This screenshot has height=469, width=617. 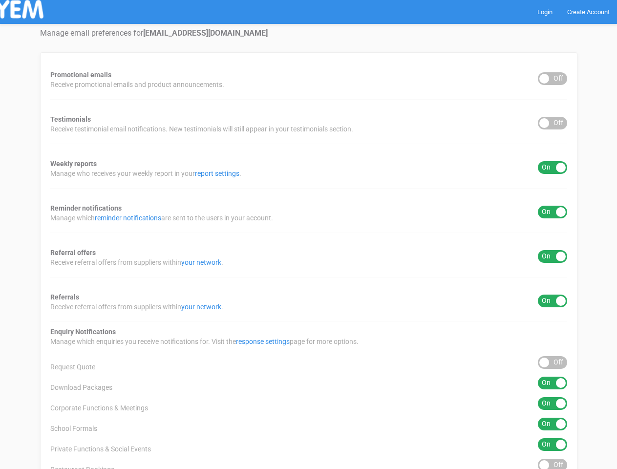 What do you see at coordinates (217, 173) in the screenshot?
I see `a: report settings` at bounding box center [217, 173].